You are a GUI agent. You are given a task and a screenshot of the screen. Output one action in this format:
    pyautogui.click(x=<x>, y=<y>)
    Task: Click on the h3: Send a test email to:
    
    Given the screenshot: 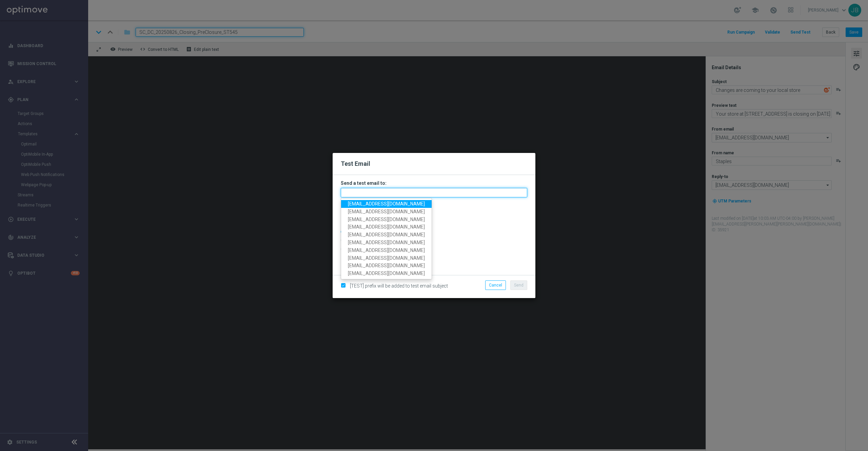 What is the action you would take?
    pyautogui.click(x=434, y=183)
    